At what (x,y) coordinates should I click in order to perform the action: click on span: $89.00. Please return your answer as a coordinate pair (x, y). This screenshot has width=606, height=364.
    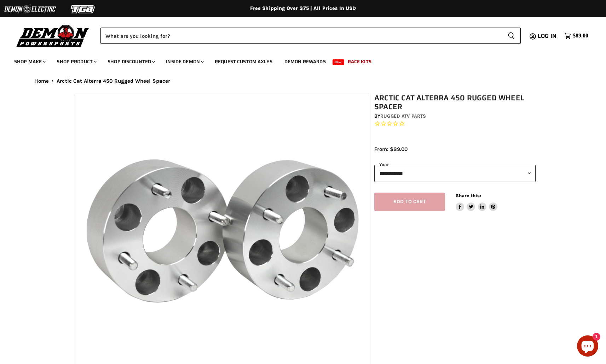
    Looking at the image, I should click on (580, 35).